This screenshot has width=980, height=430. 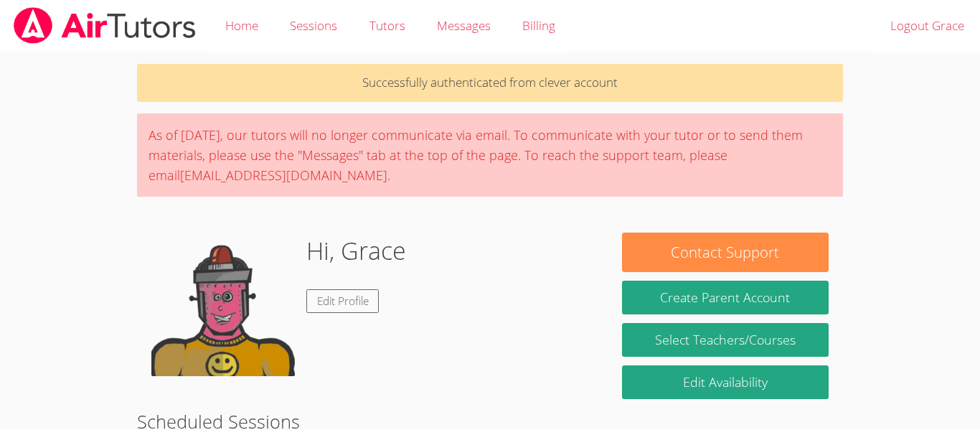 I want to click on img: default.png, so click(x=223, y=304).